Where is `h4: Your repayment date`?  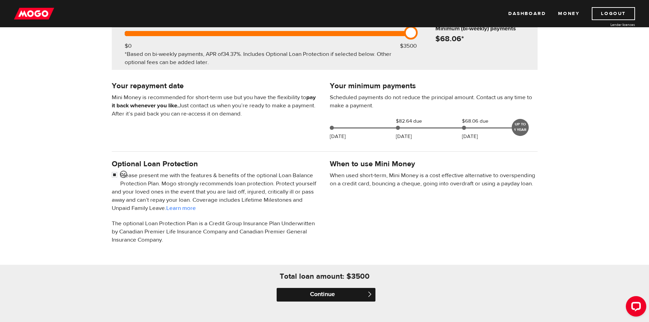 h4: Your repayment date is located at coordinates (216, 86).